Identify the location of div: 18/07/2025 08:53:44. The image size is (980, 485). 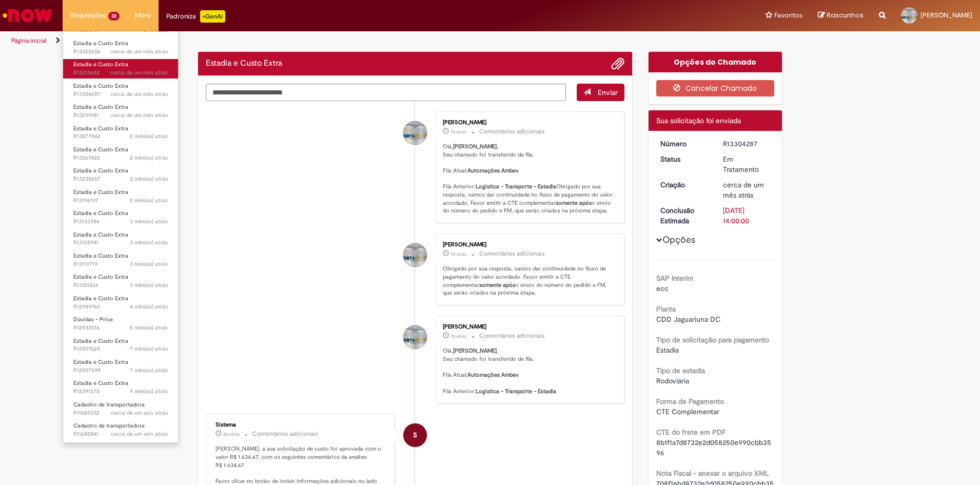
(746, 190).